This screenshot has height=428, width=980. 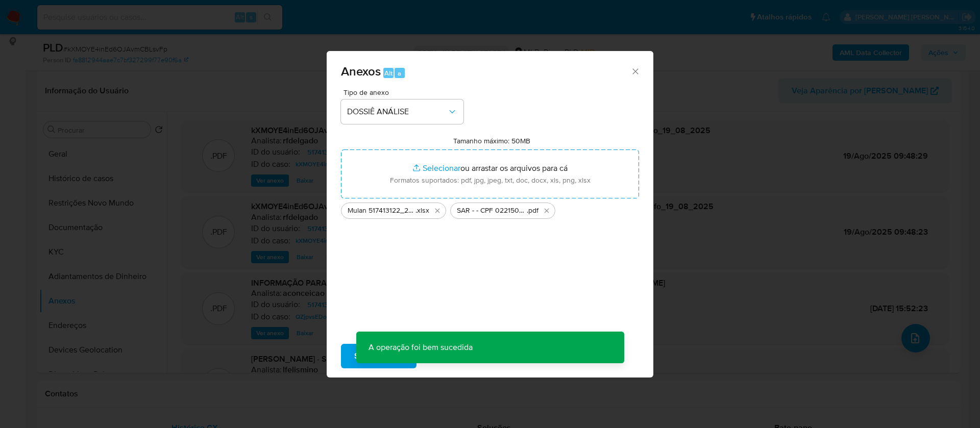 What do you see at coordinates (378, 356) in the screenshot?
I see `button: Subir arquivo` at bounding box center [378, 356].